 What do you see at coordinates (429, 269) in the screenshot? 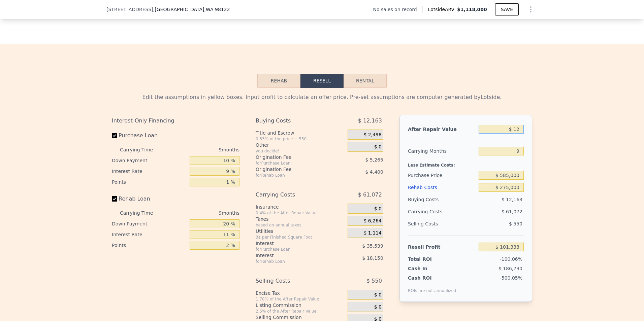
I see `div: Cash In` at bounding box center [429, 269].